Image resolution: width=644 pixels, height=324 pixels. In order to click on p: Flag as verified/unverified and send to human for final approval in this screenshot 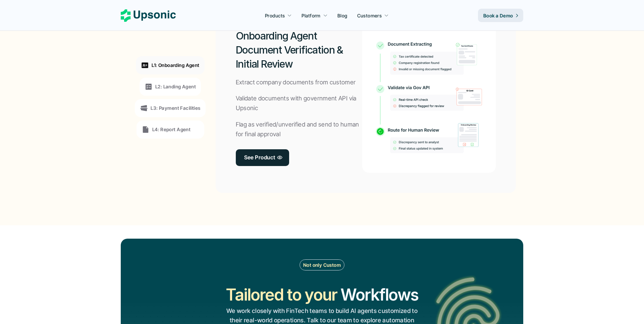, I will do `click(299, 130)`.